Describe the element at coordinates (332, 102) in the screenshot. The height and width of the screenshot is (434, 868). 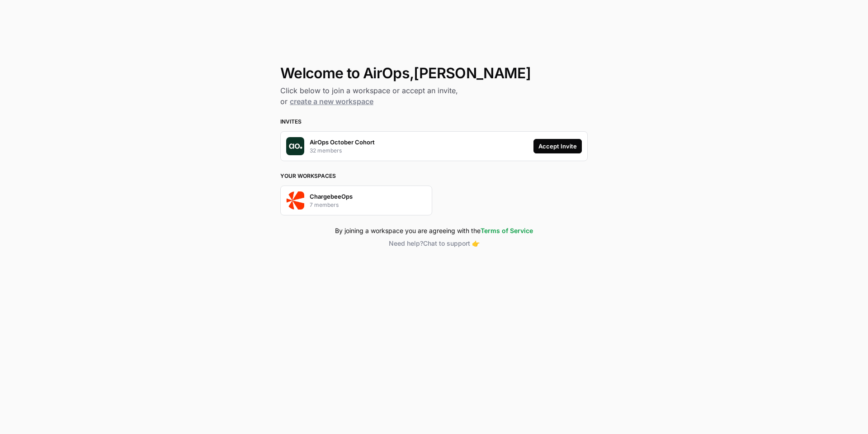
I see `a: create a new workspace` at that location.